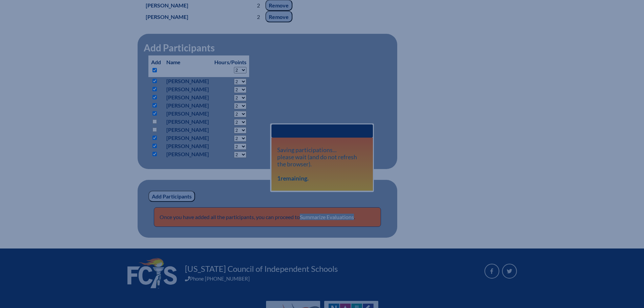 The height and width of the screenshot is (308, 644). Describe the element at coordinates (156, 66) in the screenshot. I see `p: Add` at that location.